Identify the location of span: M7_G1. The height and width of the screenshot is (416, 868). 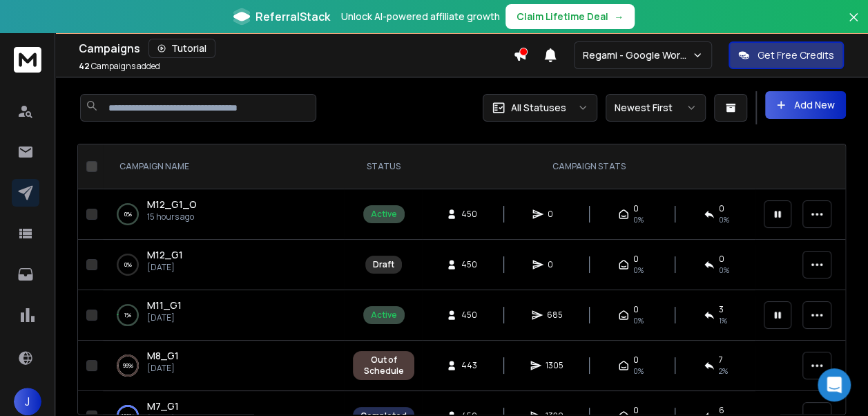
(163, 406).